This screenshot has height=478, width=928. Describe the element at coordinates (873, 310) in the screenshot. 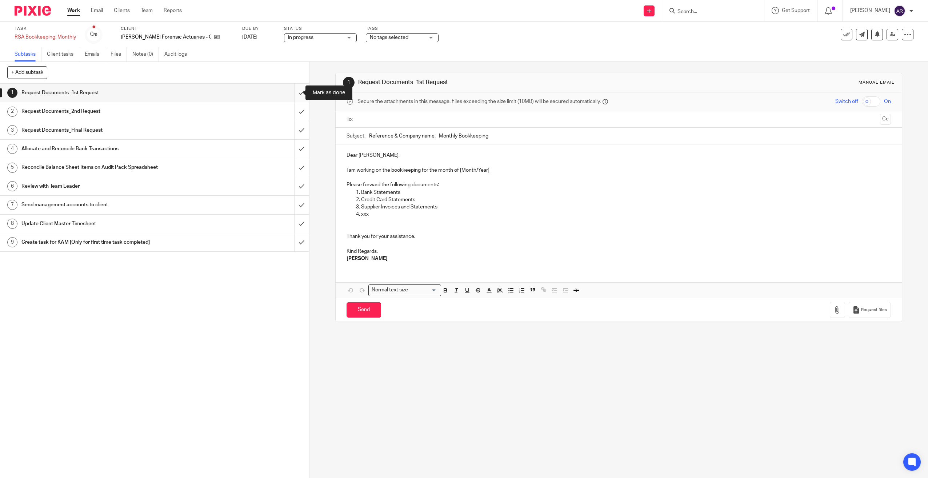

I see `span: Request files` at that location.